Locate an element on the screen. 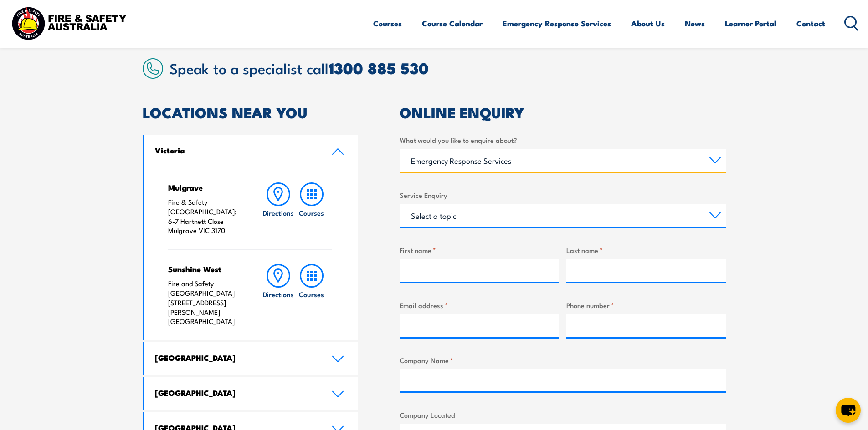 The width and height of the screenshot is (868, 430). a: Emergency Response Services is located at coordinates (557, 23).